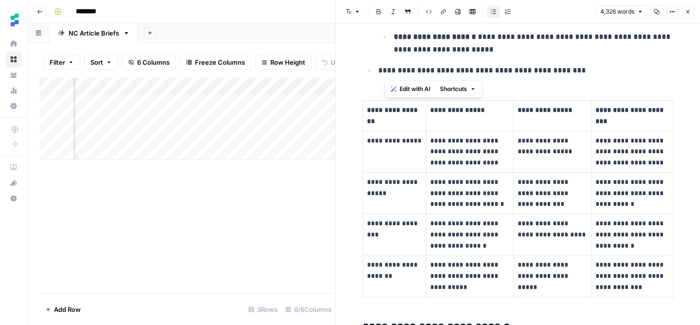 The height and width of the screenshot is (325, 700). I want to click on div: What's new?, so click(14, 183).